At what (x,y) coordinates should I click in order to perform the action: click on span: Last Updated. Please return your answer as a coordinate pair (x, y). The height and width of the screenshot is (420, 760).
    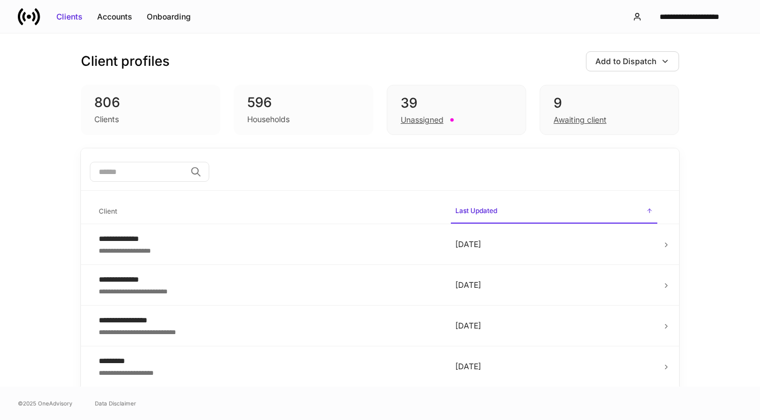
    Looking at the image, I should click on (554, 211).